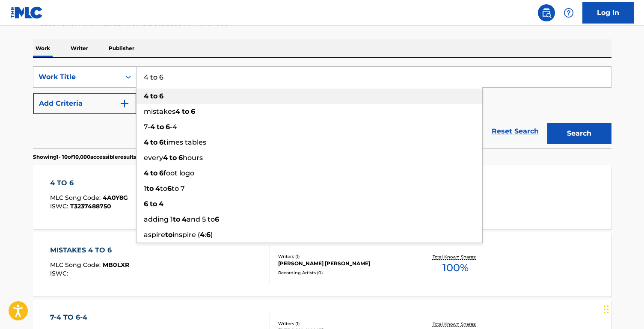 Image resolution: width=644 pixels, height=329 pixels. What do you see at coordinates (547, 13) in the screenshot?
I see `img: search` at bounding box center [547, 13].